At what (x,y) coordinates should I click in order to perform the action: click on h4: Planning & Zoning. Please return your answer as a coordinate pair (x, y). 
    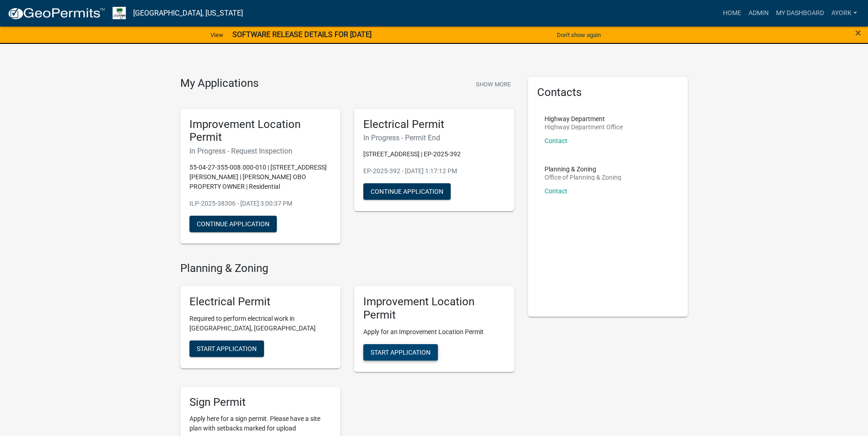
    Looking at the image, I should click on (347, 269).